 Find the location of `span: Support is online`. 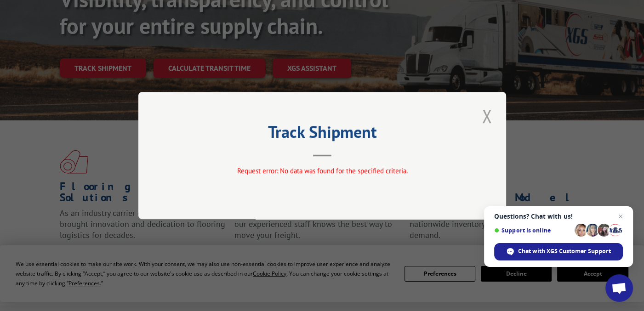

span: Support is online is located at coordinates (533, 230).